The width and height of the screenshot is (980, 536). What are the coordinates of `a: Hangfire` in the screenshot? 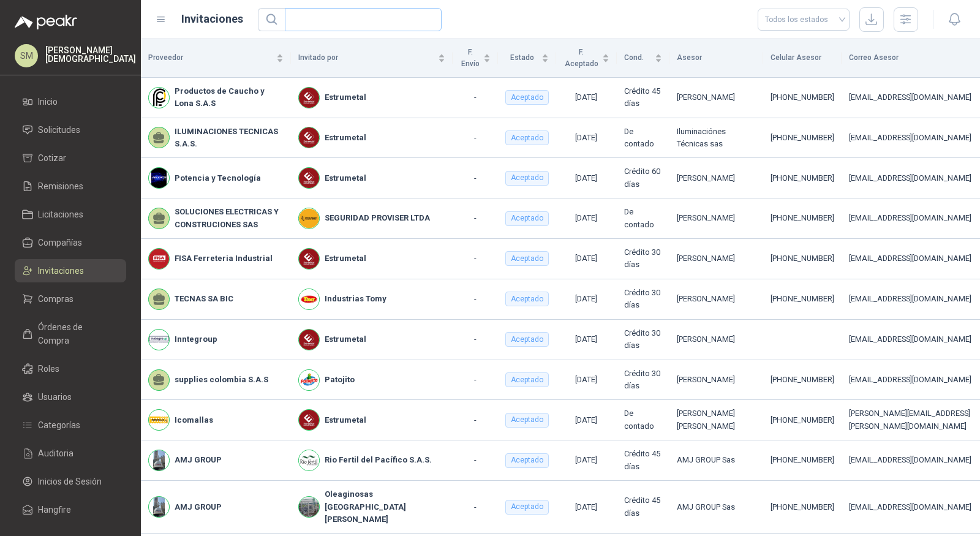 It's located at (71, 509).